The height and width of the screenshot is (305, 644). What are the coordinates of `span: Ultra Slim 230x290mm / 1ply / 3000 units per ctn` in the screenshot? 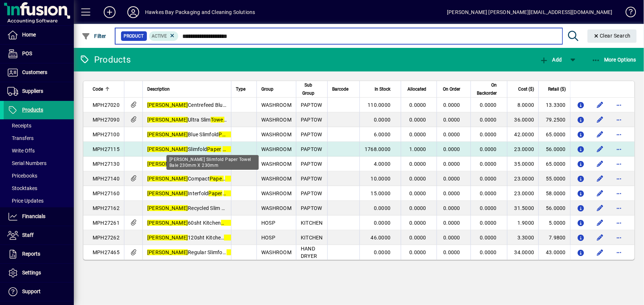 It's located at (231, 120).